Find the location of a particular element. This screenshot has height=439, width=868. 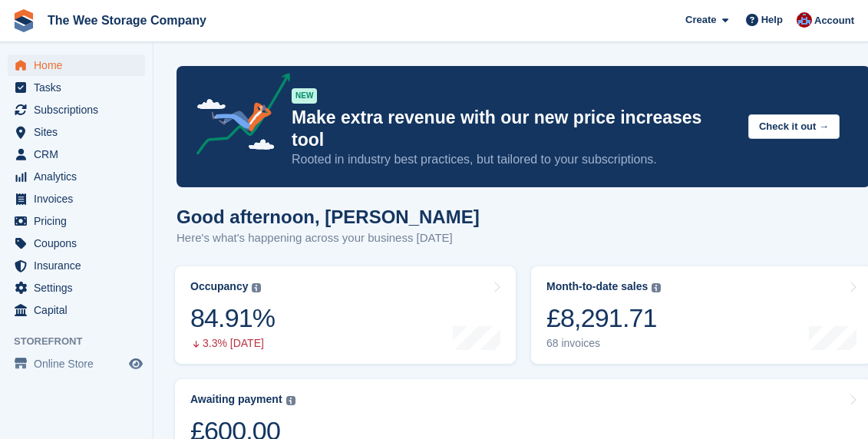

span: Subscriptions is located at coordinates (80, 110).